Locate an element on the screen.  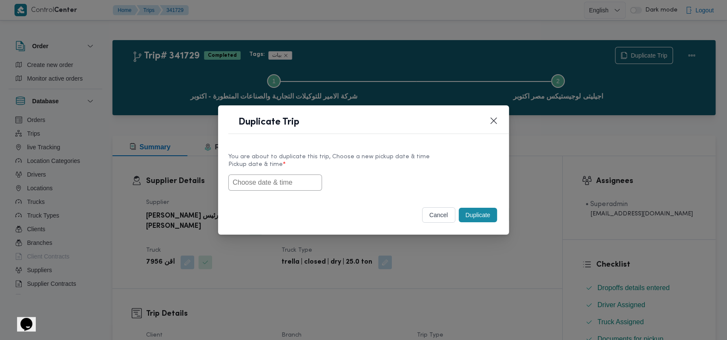
label: Pickup date & time is located at coordinates (363, 167).